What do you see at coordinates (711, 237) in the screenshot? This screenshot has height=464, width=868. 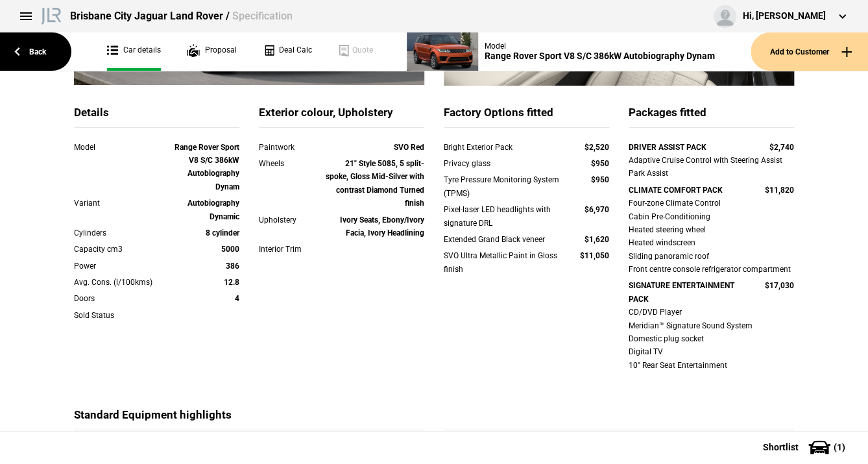 I see `div: Four-zone Climate Control Cabin Pre-Conditioning Heated steering wheel Heated windscreen Sliding ...` at bounding box center [711, 237].